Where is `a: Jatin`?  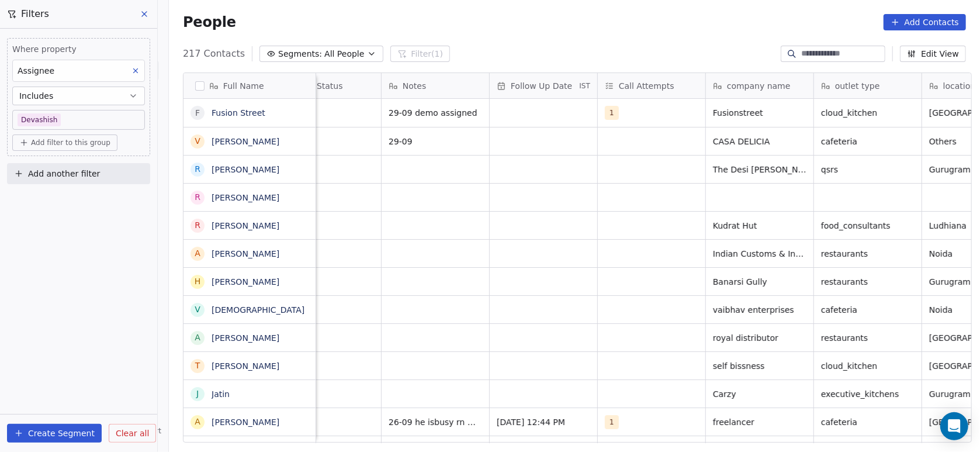
a: Jatin is located at coordinates (220, 395).